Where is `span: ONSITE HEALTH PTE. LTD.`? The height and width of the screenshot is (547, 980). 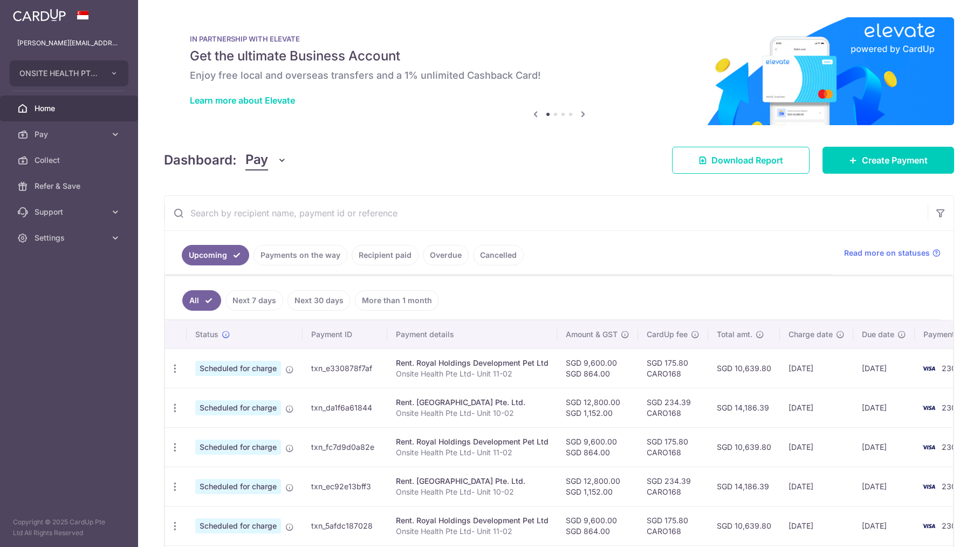
span: ONSITE HEALTH PTE. LTD. is located at coordinates (59, 73).